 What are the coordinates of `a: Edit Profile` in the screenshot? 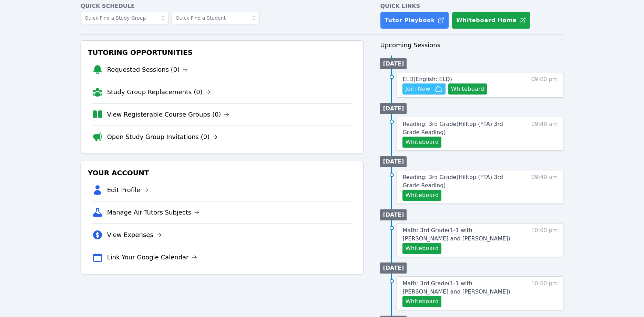 It's located at (128, 190).